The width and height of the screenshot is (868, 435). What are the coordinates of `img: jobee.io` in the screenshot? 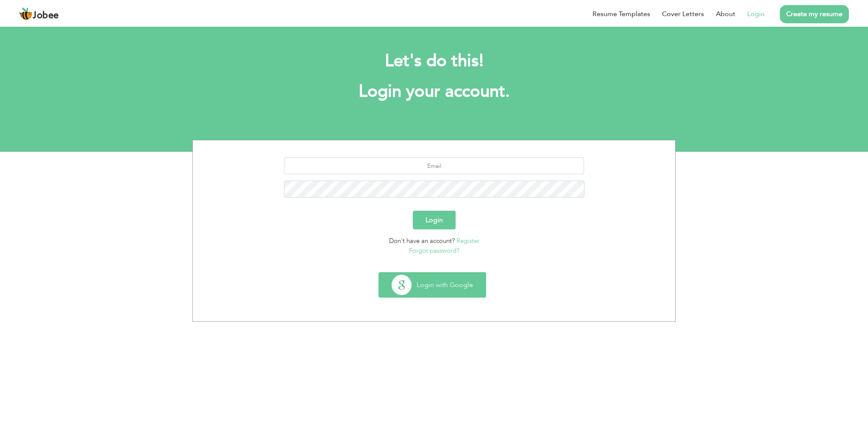 It's located at (25, 14).